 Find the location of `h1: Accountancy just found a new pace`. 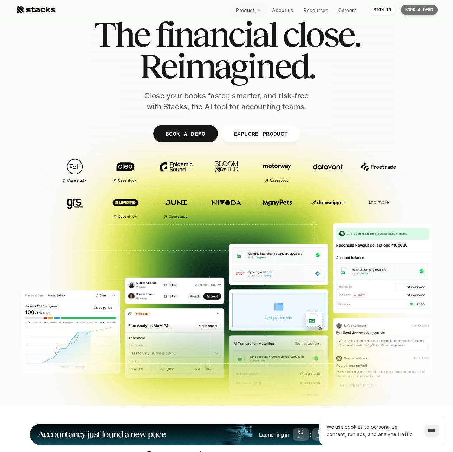

h1: Accountancy just found a new pace is located at coordinates (102, 434).